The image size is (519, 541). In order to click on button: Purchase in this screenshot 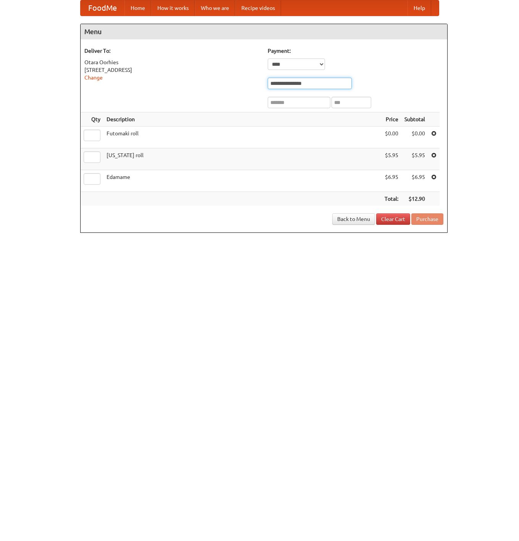, I will do `click(428, 219)`.